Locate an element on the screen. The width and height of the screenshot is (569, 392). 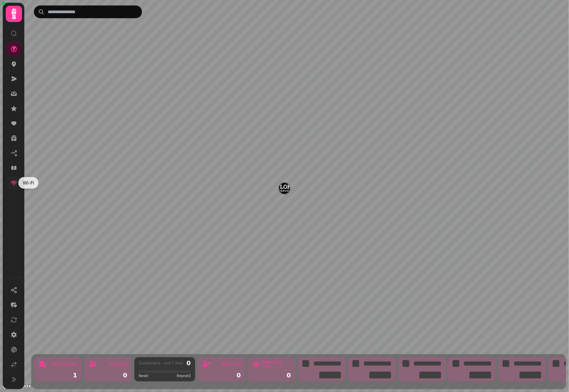
a: Mapbox logo is located at coordinates (17, 386).